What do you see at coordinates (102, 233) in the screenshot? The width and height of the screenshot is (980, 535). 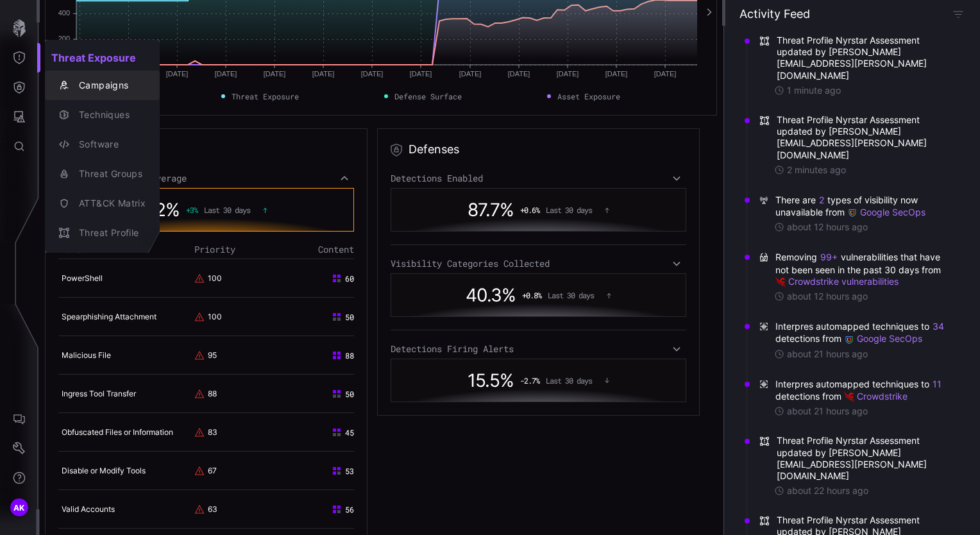 I see `button: Threat Profile` at bounding box center [102, 233].